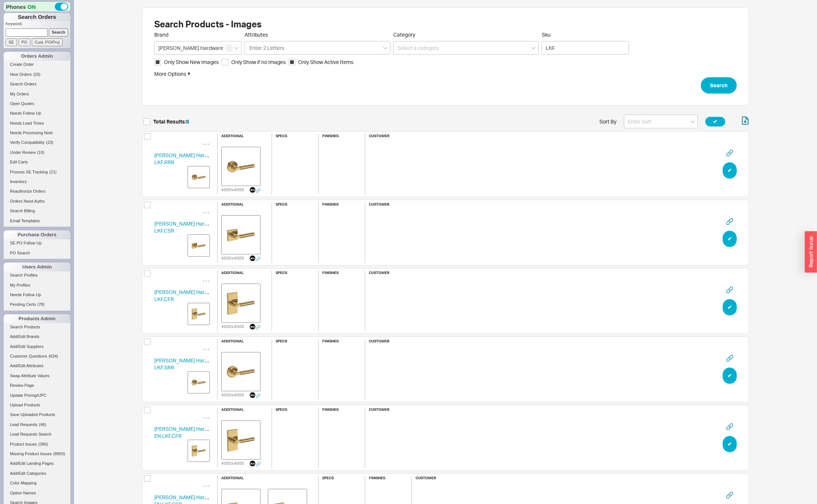 The height and width of the screenshot is (504, 817). What do you see at coordinates (37, 172) in the screenshot?
I see `a: Process SE Tracking(21)` at bounding box center [37, 172].